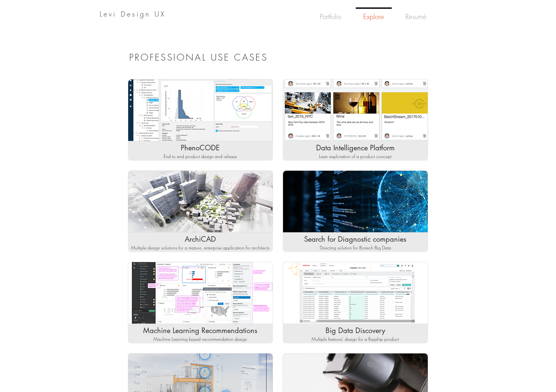 The height and width of the screenshot is (392, 556). What do you see at coordinates (201, 157) in the screenshot?
I see `p: End to end product design and release` at bounding box center [201, 157].